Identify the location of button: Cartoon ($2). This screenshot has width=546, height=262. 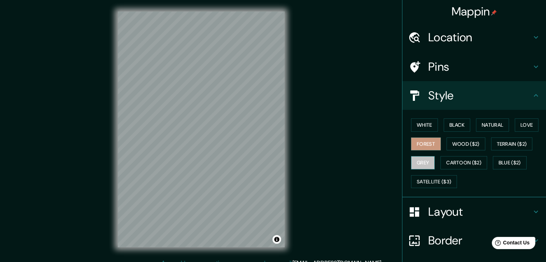
(464, 163).